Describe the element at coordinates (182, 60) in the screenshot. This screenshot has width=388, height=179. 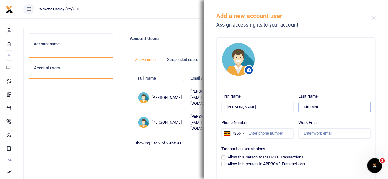
I see `a: Suspended users` at that location.